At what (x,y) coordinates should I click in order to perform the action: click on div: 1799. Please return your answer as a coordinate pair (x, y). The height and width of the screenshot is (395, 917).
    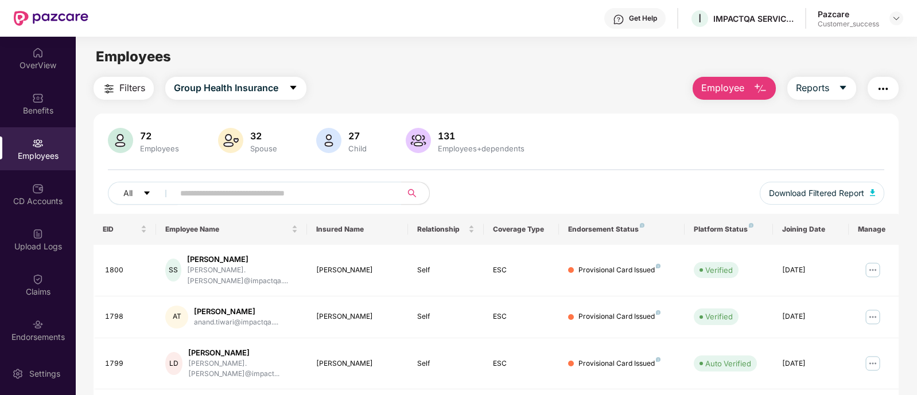
    Looking at the image, I should click on (126, 364).